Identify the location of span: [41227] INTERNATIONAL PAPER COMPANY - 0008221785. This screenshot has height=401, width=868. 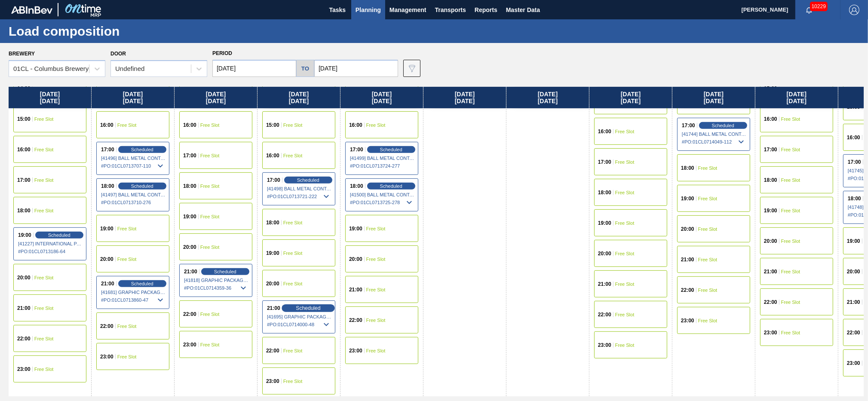
(50, 244).